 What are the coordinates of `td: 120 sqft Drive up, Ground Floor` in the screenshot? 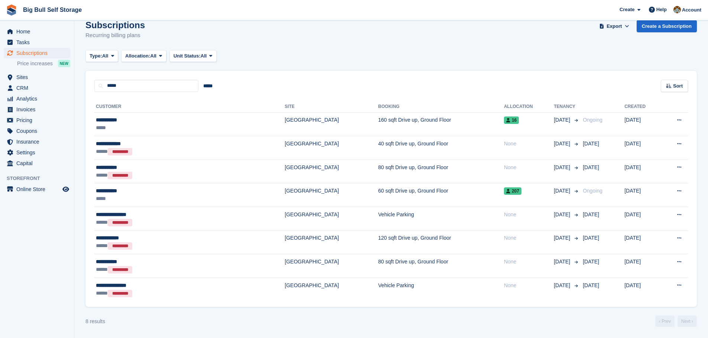 It's located at (441, 243).